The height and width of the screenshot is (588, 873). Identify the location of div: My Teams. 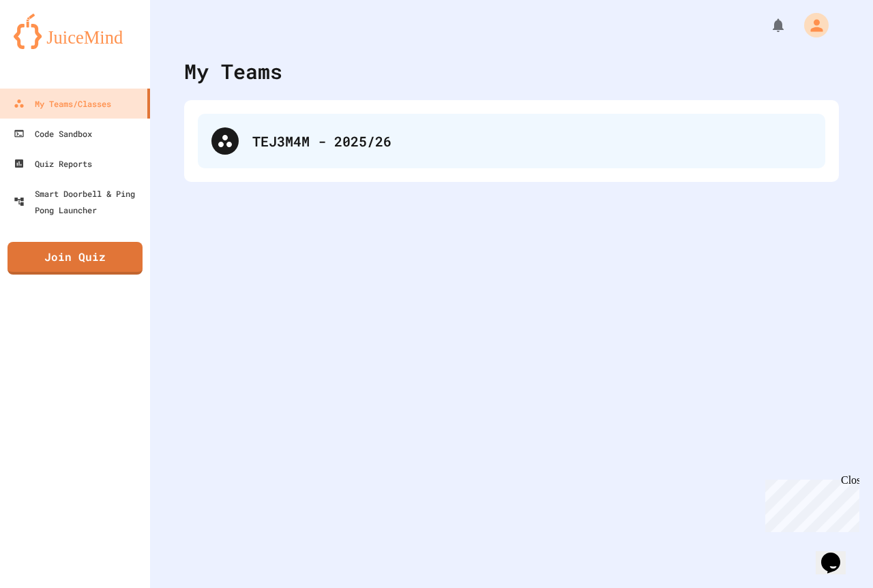
(233, 71).